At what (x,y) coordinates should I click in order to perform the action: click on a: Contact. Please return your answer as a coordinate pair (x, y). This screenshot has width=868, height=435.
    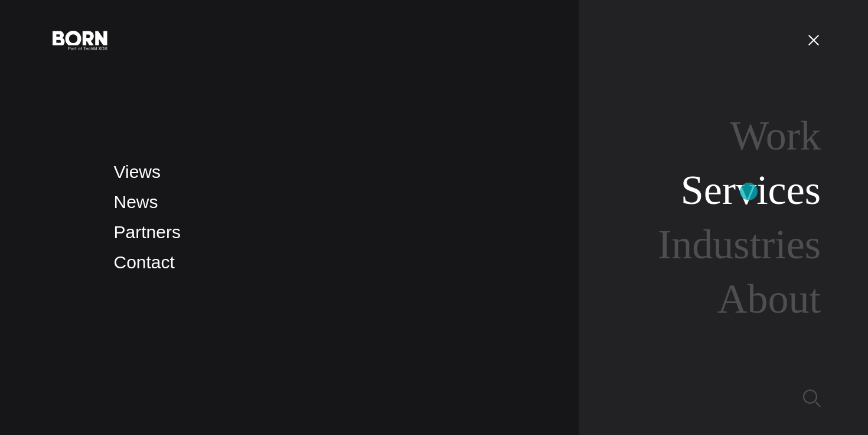
    Looking at the image, I should click on (144, 262).